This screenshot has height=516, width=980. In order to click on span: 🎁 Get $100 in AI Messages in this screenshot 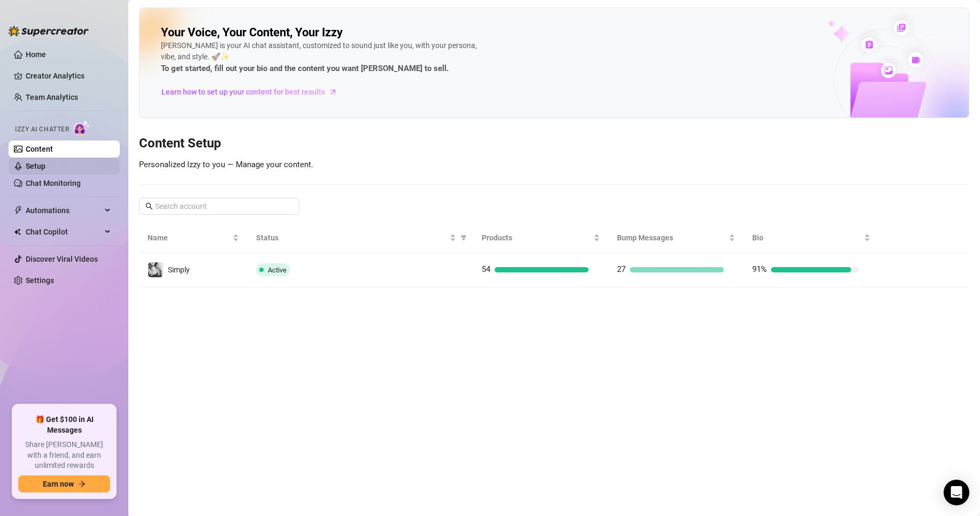, I will do `click(64, 425)`.